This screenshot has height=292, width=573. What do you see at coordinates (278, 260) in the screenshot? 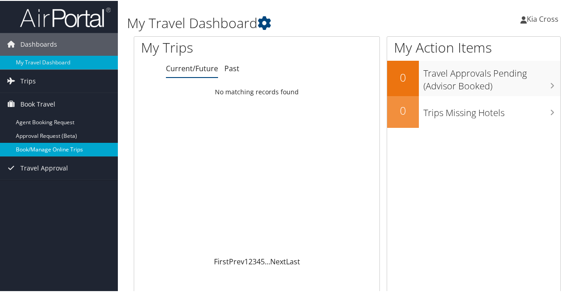
I see `a: Next` at bounding box center [278, 260].